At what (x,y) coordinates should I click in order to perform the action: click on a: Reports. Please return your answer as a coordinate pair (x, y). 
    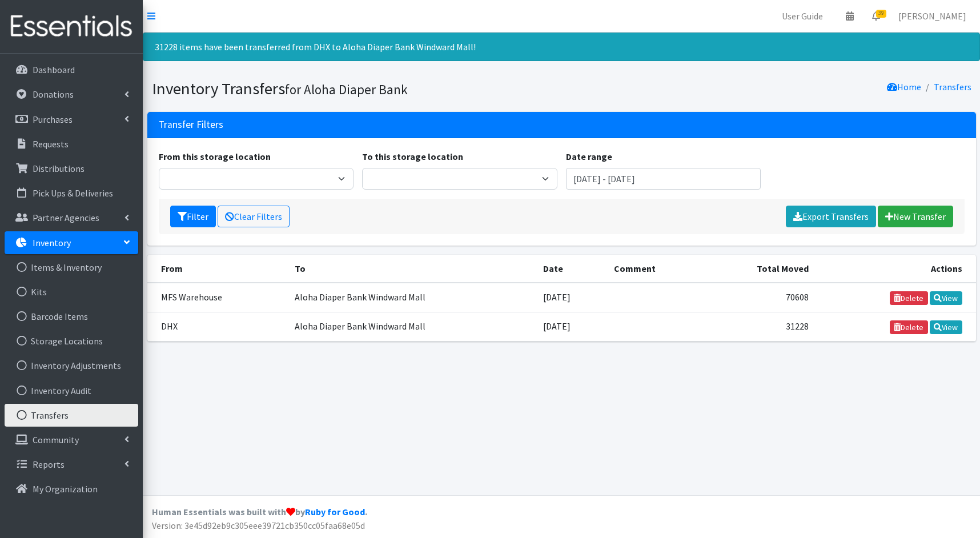
    Looking at the image, I should click on (72, 464).